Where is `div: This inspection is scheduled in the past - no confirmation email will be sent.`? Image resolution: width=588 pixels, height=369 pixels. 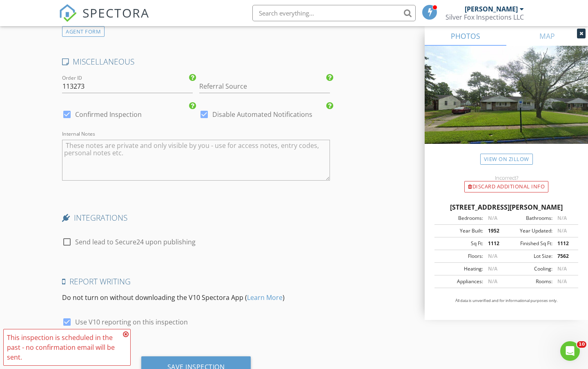
div: This inspection is scheduled in the past - no confirmation email will be sent. is located at coordinates (64, 347).